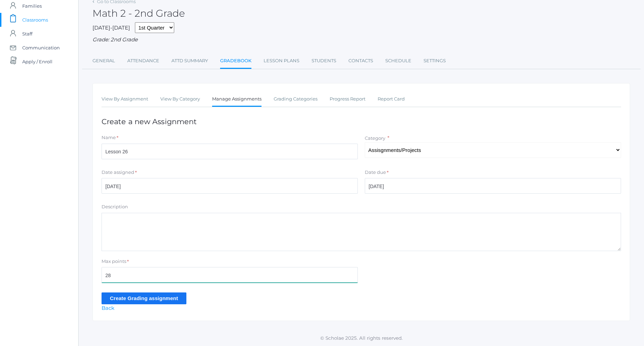 Image resolution: width=644 pixels, height=346 pixels. Describe the element at coordinates (27, 34) in the screenshot. I see `span: Staff` at that location.